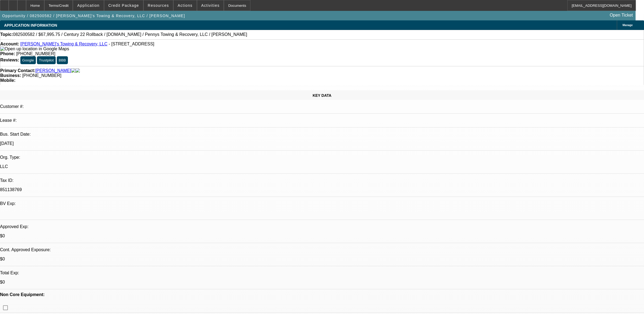 This screenshot has height=314, width=644. What do you see at coordinates (7, 35) in the screenshot?
I see `strong: Topic:` at bounding box center [7, 35].